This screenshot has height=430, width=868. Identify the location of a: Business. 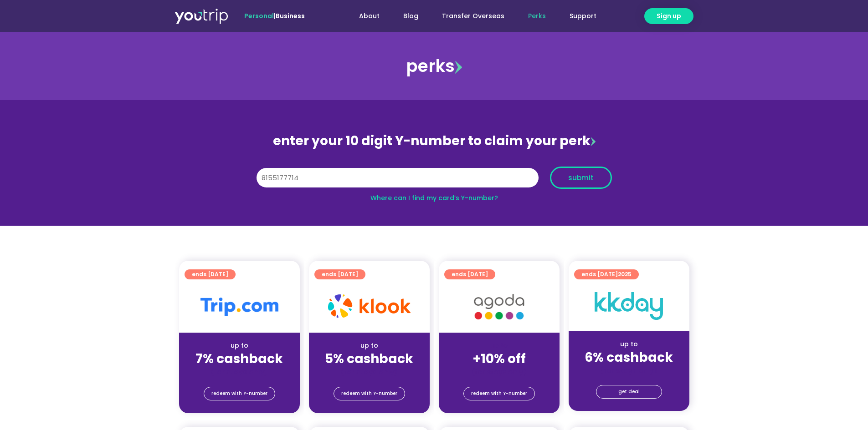
(290, 16).